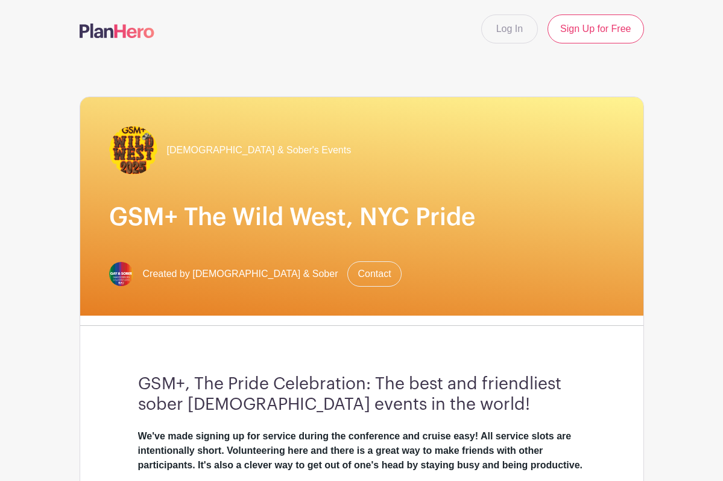 The image size is (723, 481). What do you see at coordinates (117, 31) in the screenshot?
I see `img: logo-507f7623f17ff9eddc593b1ce0a138ce2505c220e1c5a4e2b4648c50719b7d32.svg` at bounding box center [117, 31].